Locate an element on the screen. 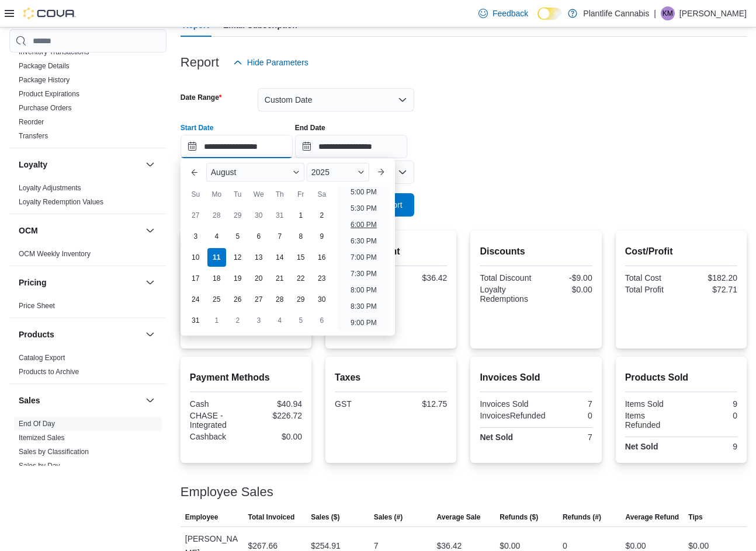  div: Cash is located at coordinates (217, 404).